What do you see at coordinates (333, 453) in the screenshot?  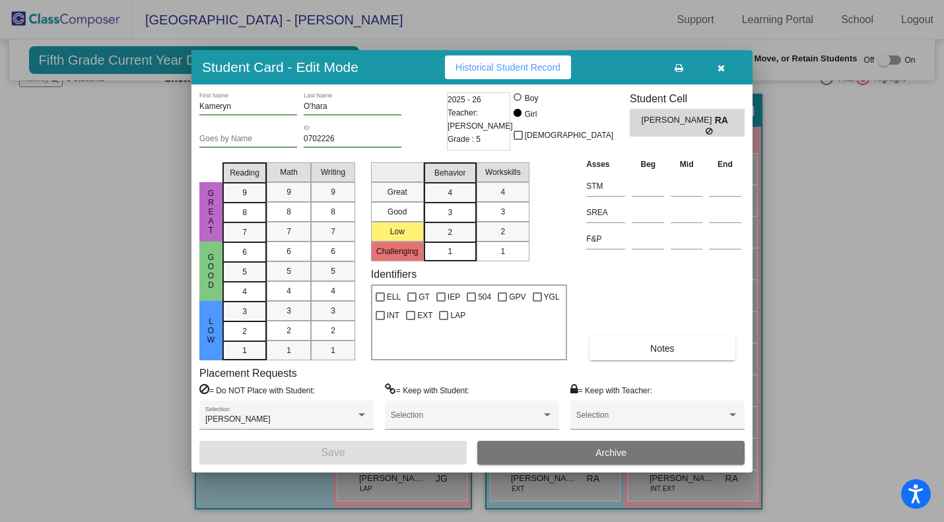 I see `button: Save` at bounding box center [333, 453].